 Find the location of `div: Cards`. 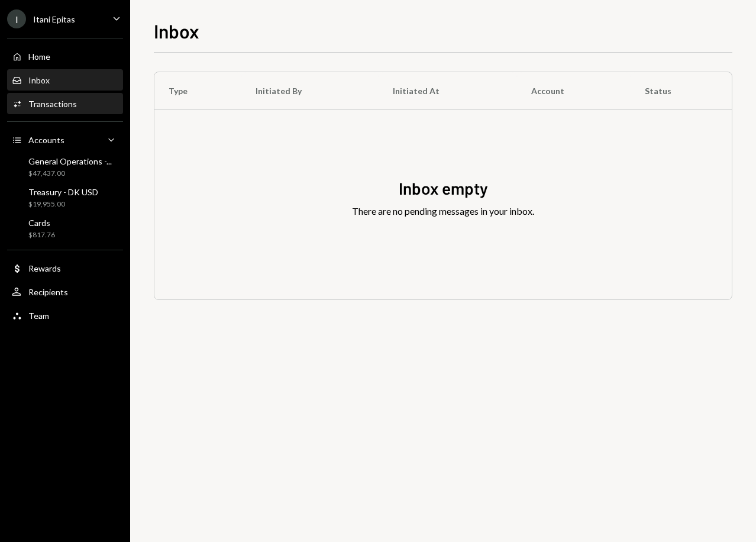

div: Cards is located at coordinates (41, 222).